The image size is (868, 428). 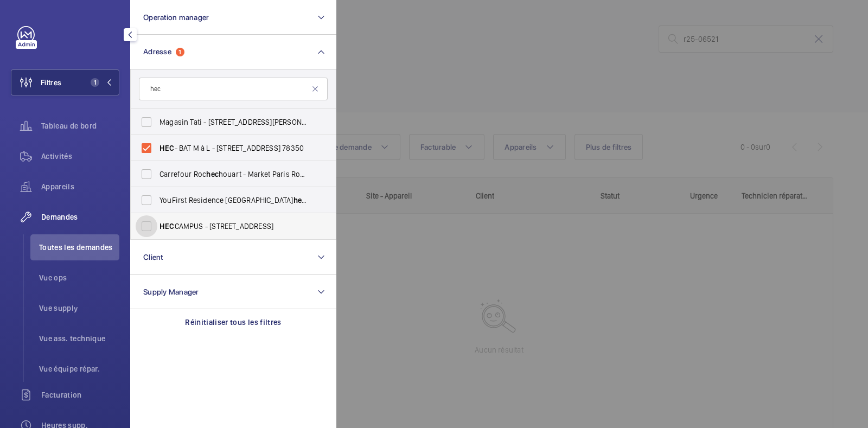 What do you see at coordinates (65, 82) in the screenshot?
I see `button: Filtres1` at bounding box center [65, 82].